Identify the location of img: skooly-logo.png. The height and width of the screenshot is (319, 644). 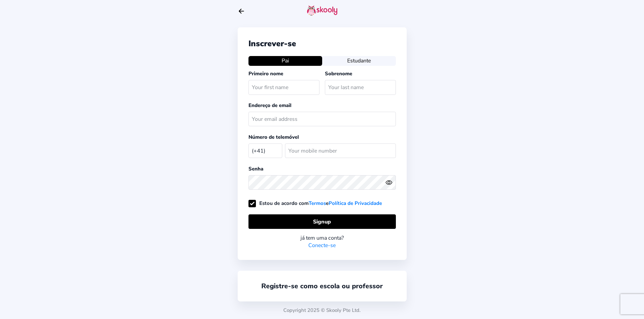
(322, 11).